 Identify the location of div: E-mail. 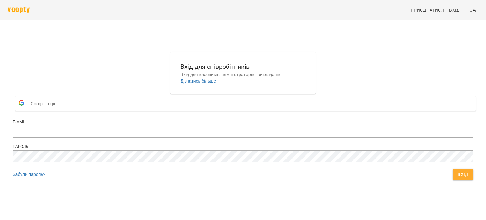
(243, 122).